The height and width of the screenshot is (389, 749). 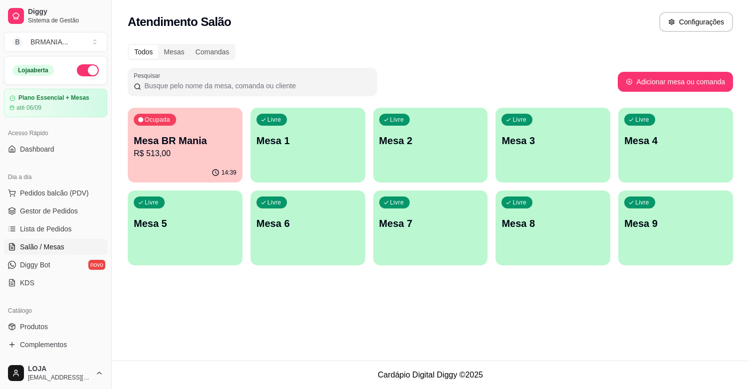 What do you see at coordinates (185, 154) in the screenshot?
I see `p: R$ 513,00` at bounding box center [185, 154].